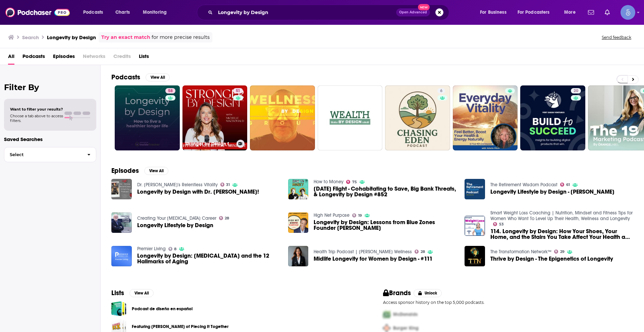 This screenshot has width=644, height=332. What do you see at coordinates (405, 314) in the screenshot?
I see `span: McDonalds` at bounding box center [405, 314].